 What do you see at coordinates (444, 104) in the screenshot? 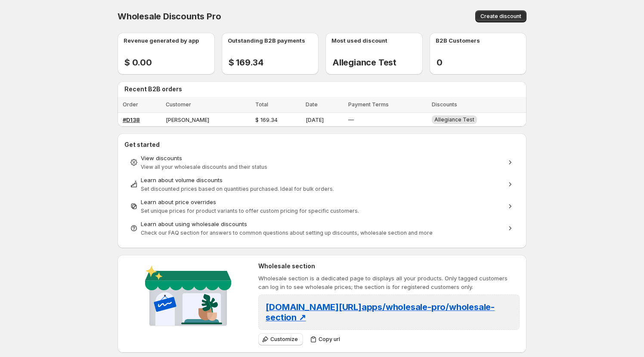
I see `span: Discounts` at bounding box center [444, 104].